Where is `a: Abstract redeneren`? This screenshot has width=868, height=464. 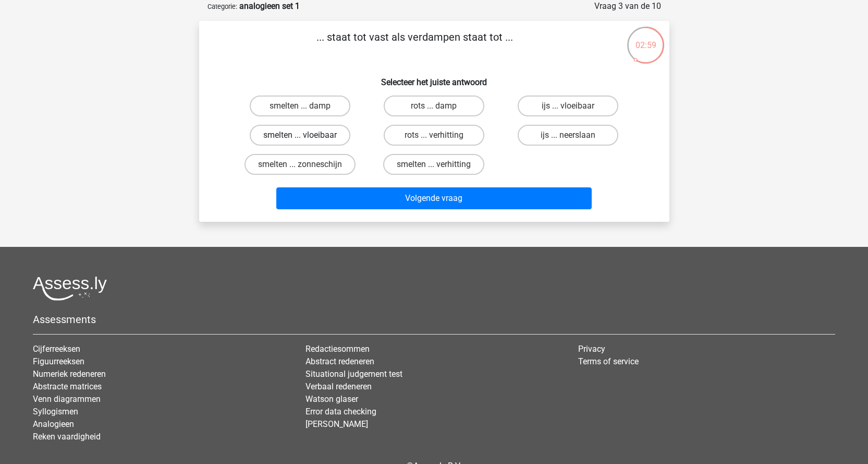 a: Abstract redeneren is located at coordinates (340, 361).